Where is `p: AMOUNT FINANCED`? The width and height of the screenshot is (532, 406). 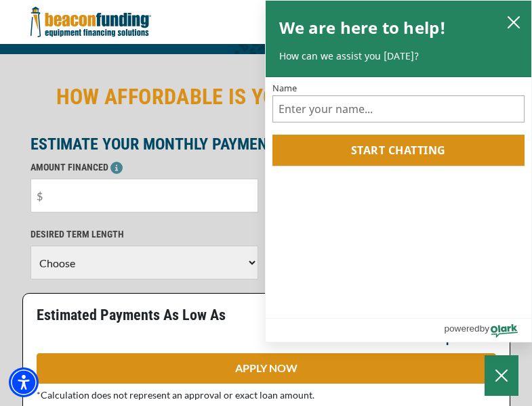
p: AMOUNT FINANCED is located at coordinates (144, 168).